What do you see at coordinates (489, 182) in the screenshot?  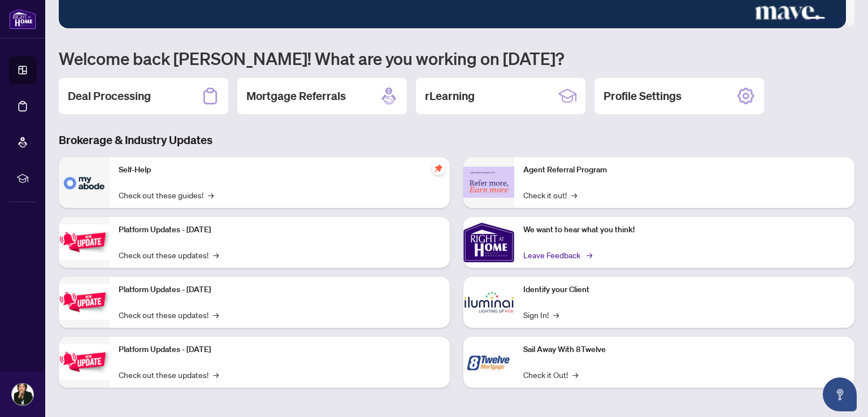 I see `img: Agent Referral Program` at bounding box center [489, 182].